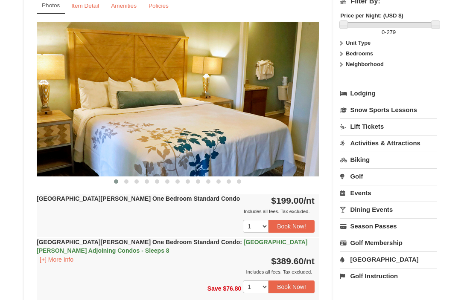 The width and height of the screenshot is (461, 300). What do you see at coordinates (388, 226) in the screenshot?
I see `a: Season Passes` at bounding box center [388, 226].